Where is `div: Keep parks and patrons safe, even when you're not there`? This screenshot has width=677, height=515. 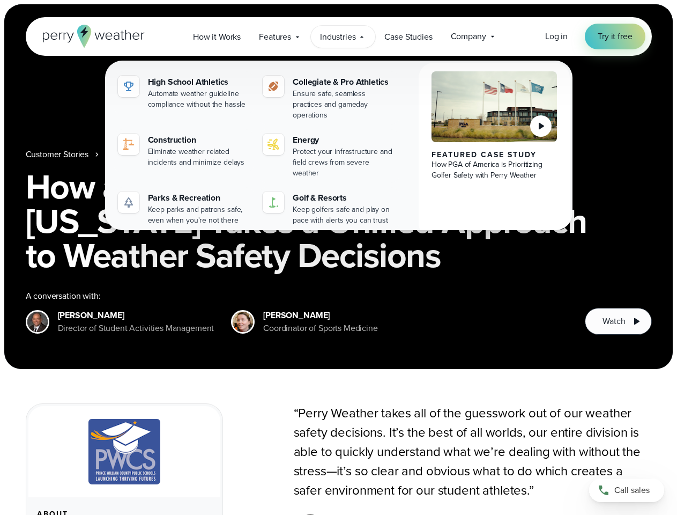 div: Keep parks and patrons safe, even when you're not there is located at coordinates (199, 215).